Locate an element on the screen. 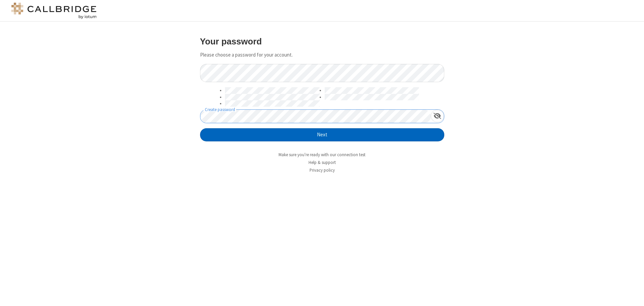  button: Next is located at coordinates (322, 135).